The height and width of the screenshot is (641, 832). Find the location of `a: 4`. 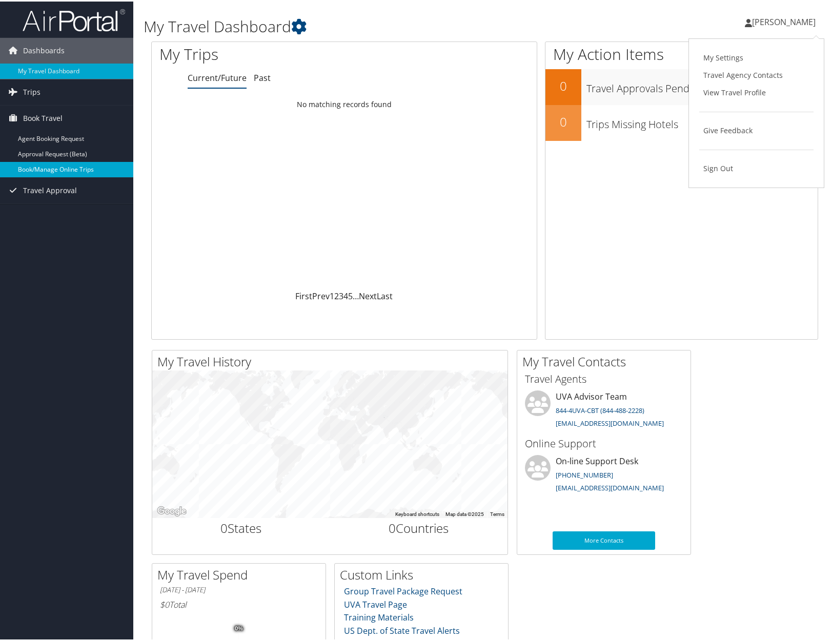

a: 4 is located at coordinates (345, 295).